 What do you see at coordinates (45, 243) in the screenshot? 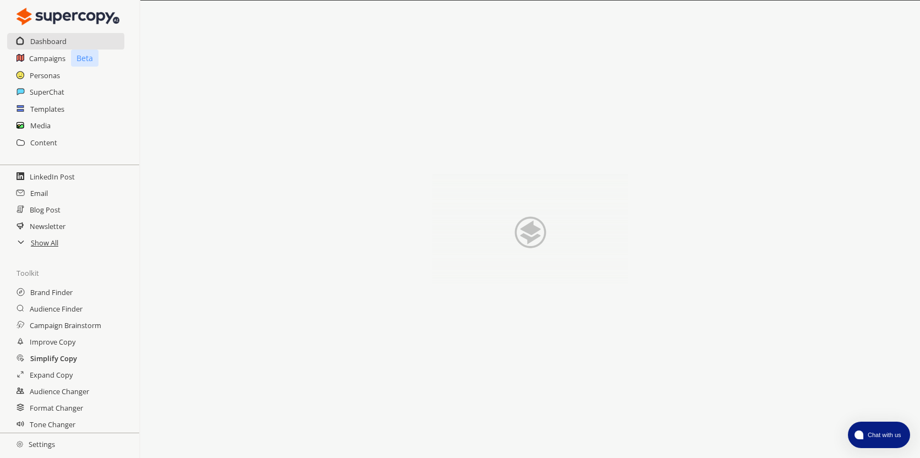
I see `h2: Show All` at bounding box center [45, 243].